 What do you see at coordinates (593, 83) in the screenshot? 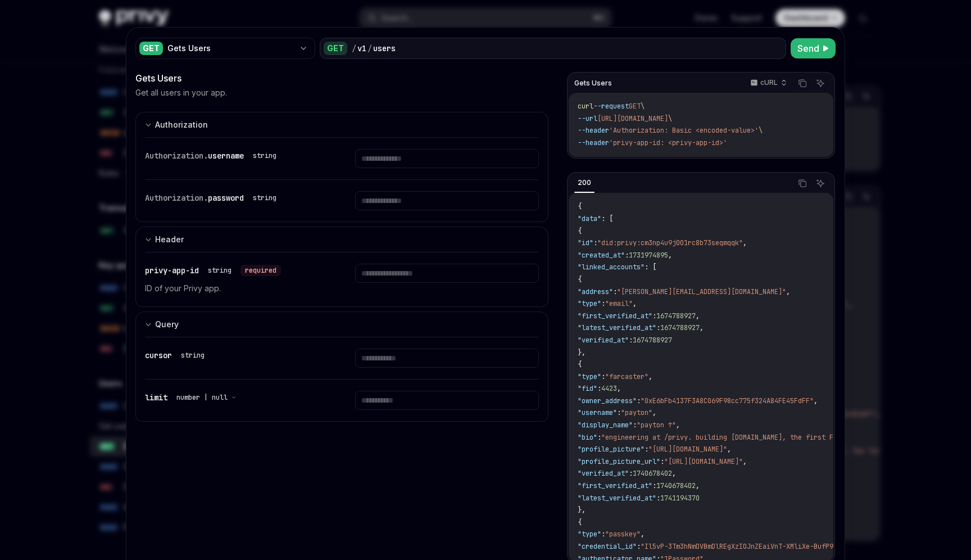
I see `span: Gets Users` at bounding box center [593, 83].